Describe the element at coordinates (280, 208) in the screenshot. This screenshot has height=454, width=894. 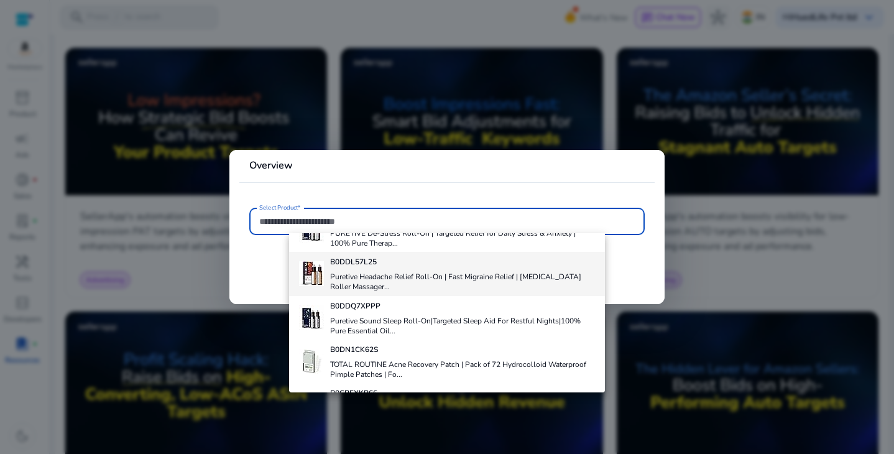
I see `mat-label: Select Product*` at that location.